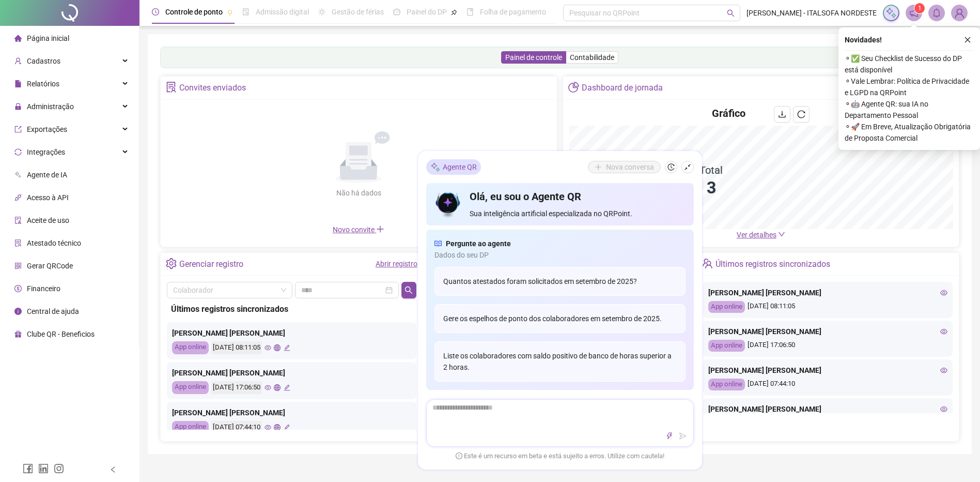  I want to click on span: notification, so click(914, 13).